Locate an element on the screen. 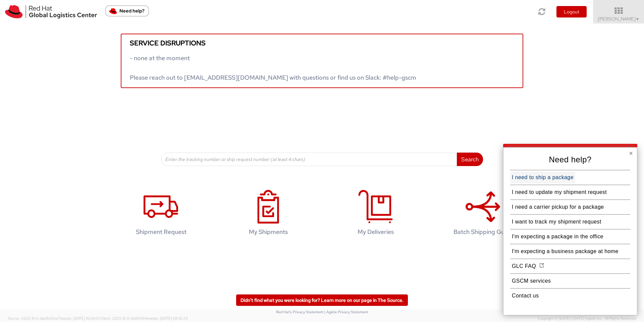 The width and height of the screenshot is (644, 322). span: Server: 2025.18.0-daa1fe12ee7 is located at coordinates (54, 318).